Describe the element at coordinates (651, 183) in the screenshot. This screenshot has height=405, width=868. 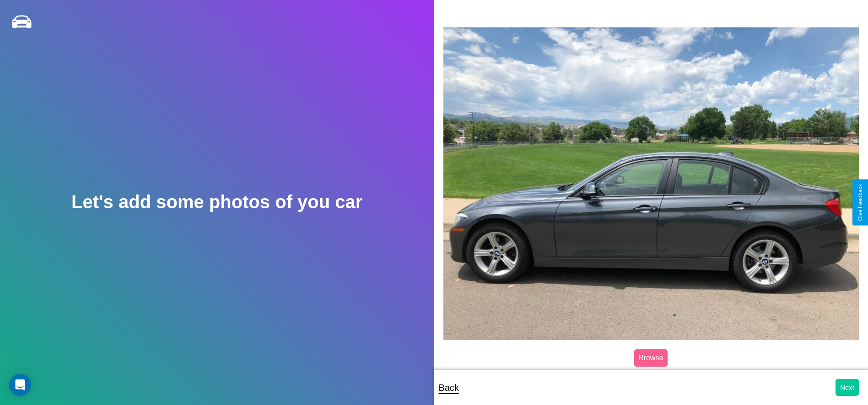
I see `img: posted` at that location.